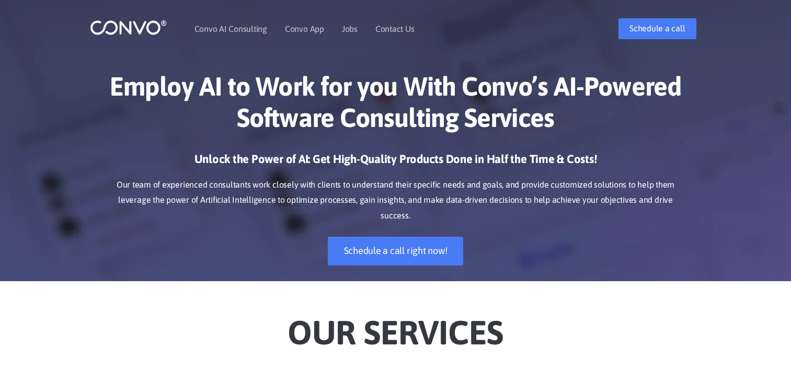  What do you see at coordinates (231, 29) in the screenshot?
I see `a: Convo AI Consulting` at bounding box center [231, 29].